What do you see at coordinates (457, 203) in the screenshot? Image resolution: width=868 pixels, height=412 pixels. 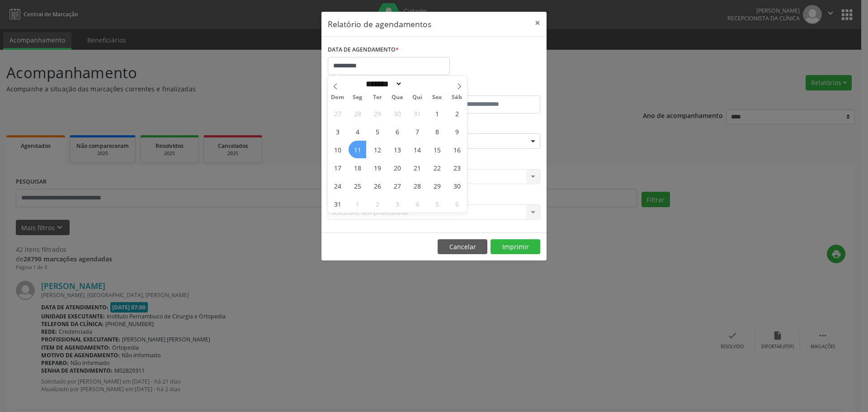 I see `span: Setembro 6, 2025` at bounding box center [457, 203].